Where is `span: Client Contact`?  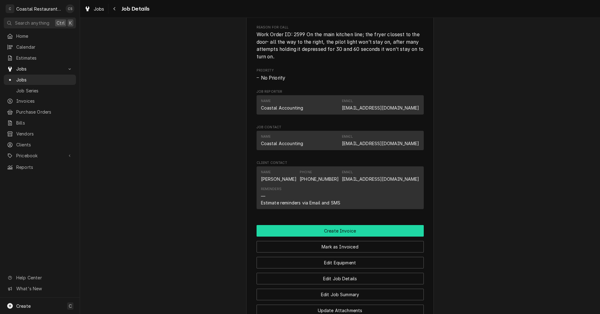 span: Client Contact is located at coordinates (340, 163).